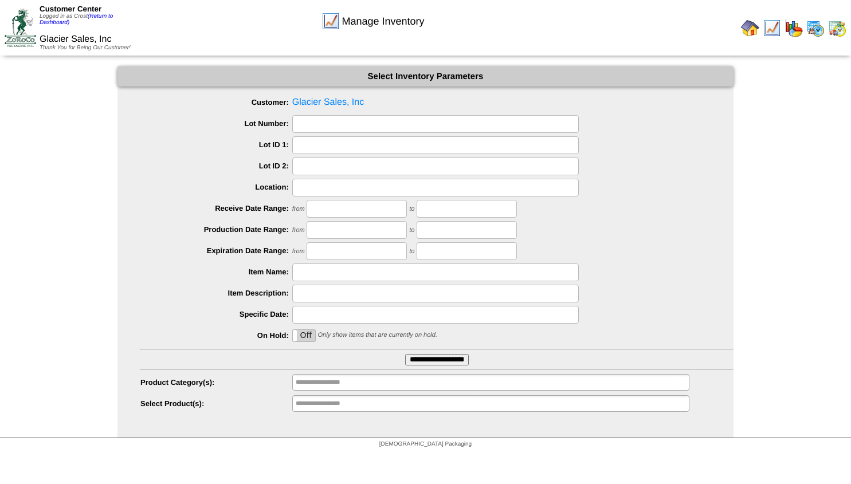  I want to click on span: Thank You for Being Our Customer!, so click(85, 48).